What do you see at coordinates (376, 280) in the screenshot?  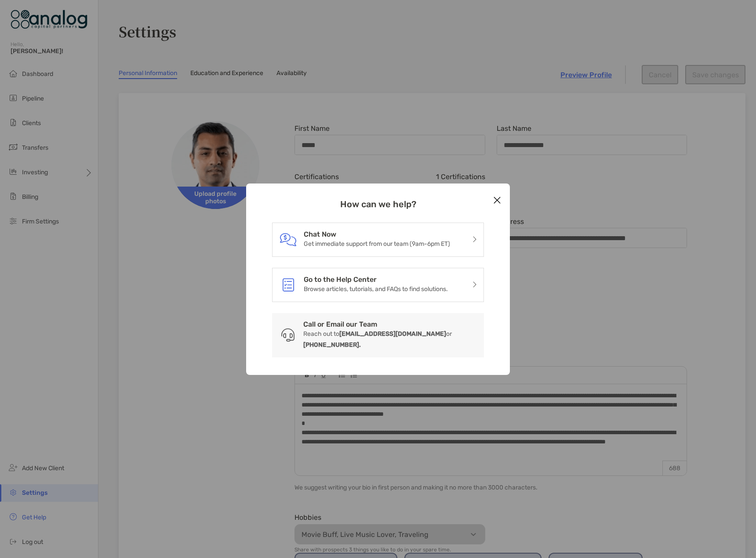 I see `h3: Go to the Help Center` at bounding box center [376, 280].